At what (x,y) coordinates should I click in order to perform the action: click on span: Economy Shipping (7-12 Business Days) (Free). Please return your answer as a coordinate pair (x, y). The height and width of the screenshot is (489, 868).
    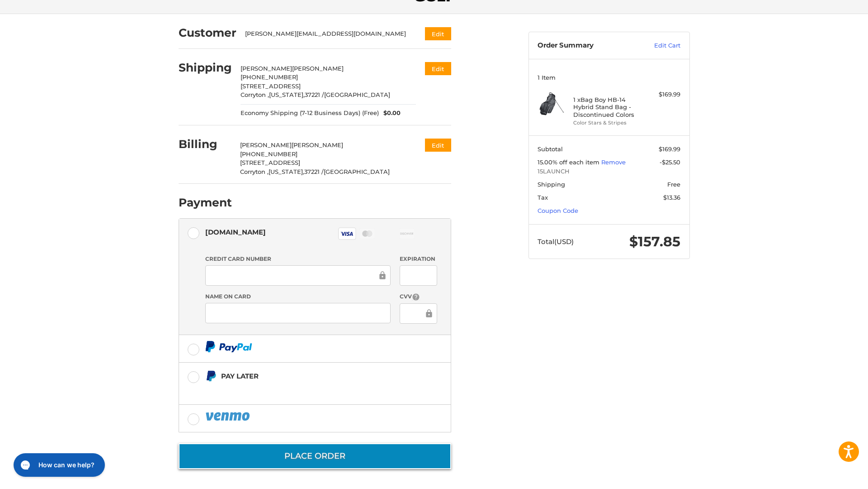
    Looking at the image, I should click on (310, 113).